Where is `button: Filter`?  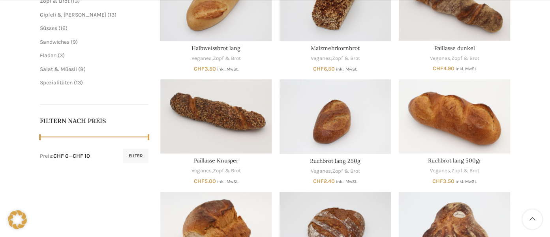
button: Filter is located at coordinates (136, 156).